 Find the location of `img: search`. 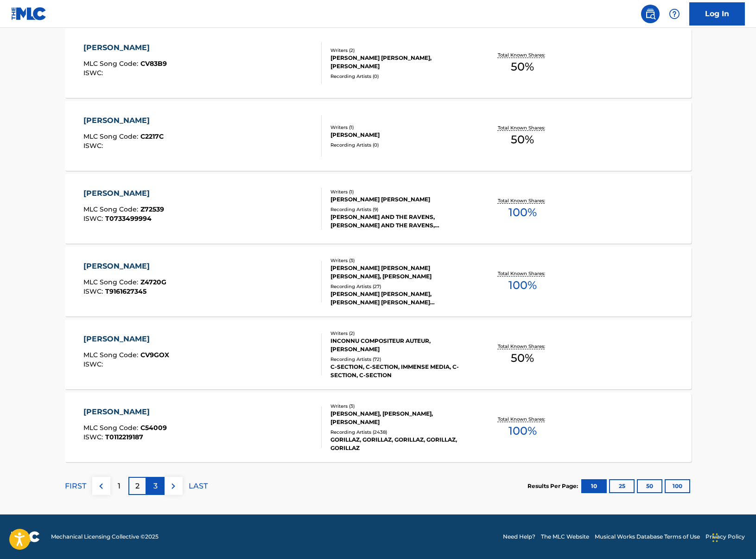

img: search is located at coordinates (650, 14).